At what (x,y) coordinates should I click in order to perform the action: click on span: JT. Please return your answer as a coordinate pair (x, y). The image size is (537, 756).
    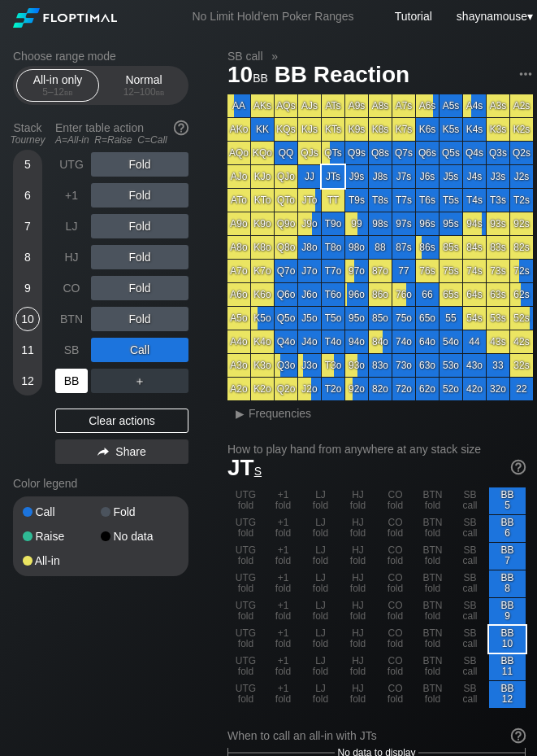
    Looking at the image, I should click on (245, 467).